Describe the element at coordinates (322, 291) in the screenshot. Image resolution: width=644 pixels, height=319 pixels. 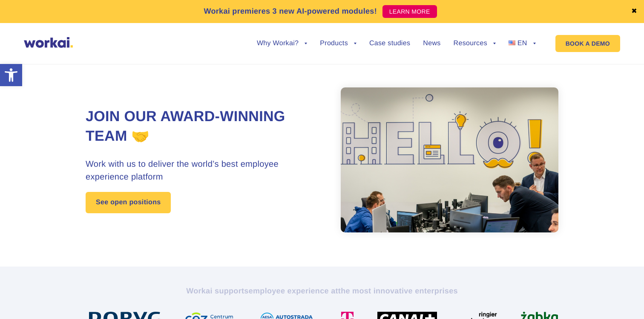
I see `h2: Workai supports the most innovative enterprises` at that location.